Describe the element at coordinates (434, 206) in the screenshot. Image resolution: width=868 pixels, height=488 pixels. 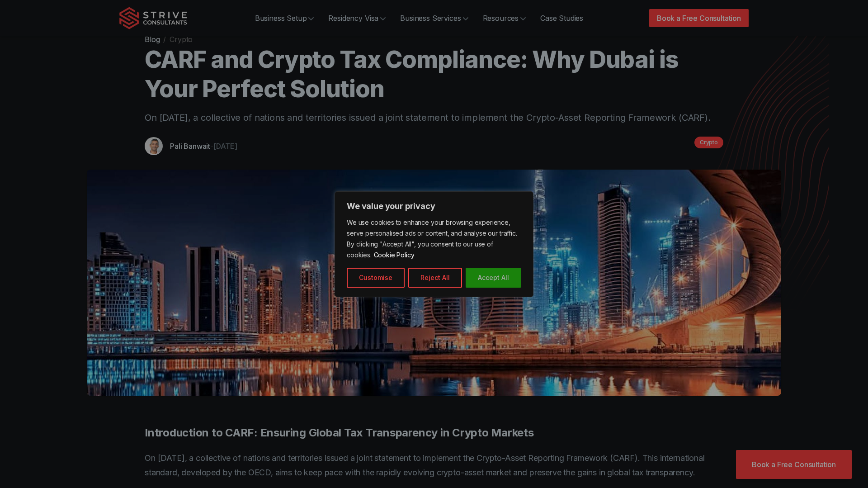
I see `p: We value your privacy` at that location.